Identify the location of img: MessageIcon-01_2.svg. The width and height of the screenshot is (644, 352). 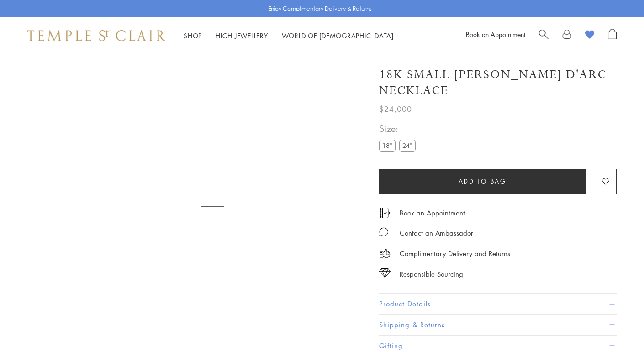
(384, 232).